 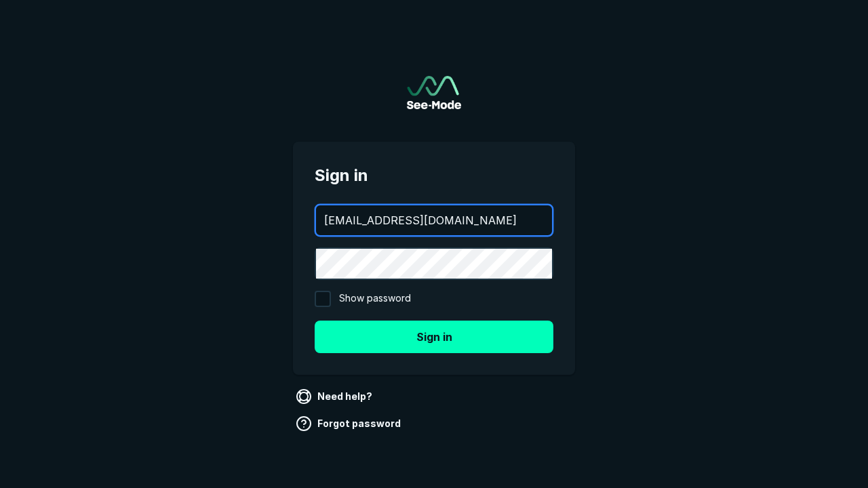 I want to click on button: Sign in, so click(x=434, y=337).